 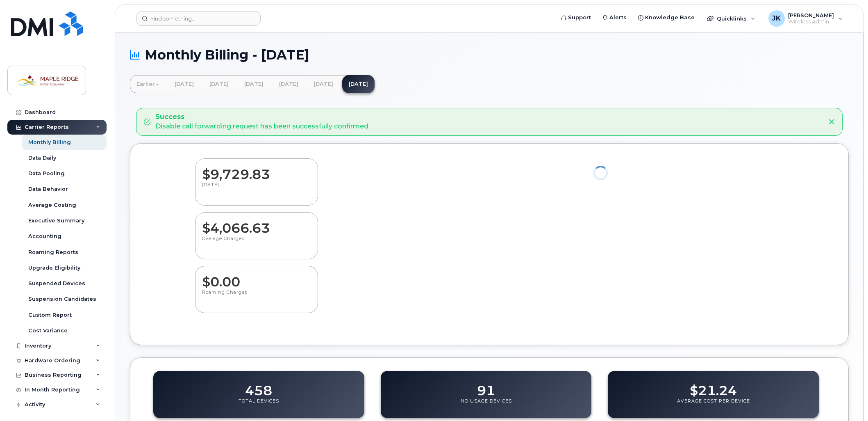 What do you see at coordinates (257, 243) in the screenshot?
I see `p: Overage Charges` at bounding box center [257, 243].